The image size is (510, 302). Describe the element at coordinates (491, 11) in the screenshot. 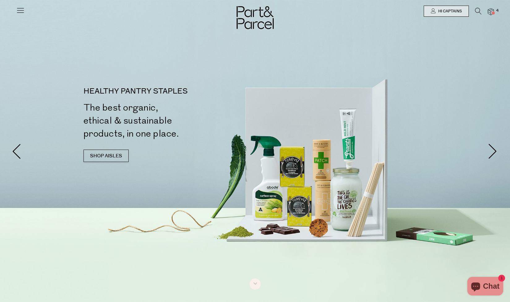

I see `a: 4` at that location.